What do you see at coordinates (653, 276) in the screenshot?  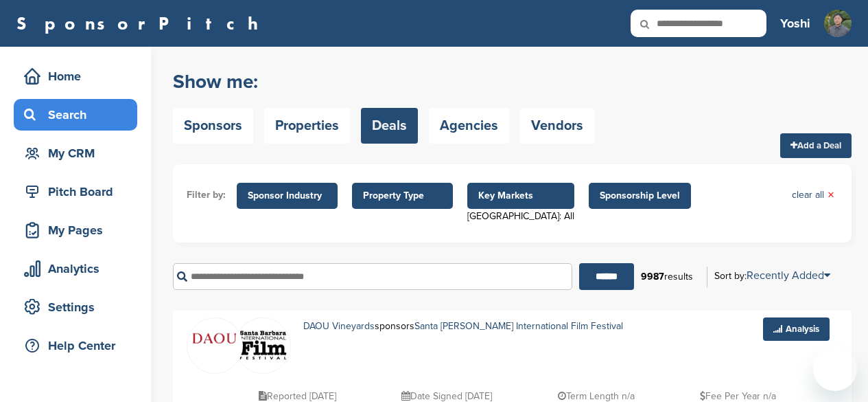 I see `b: 9987` at bounding box center [653, 276].